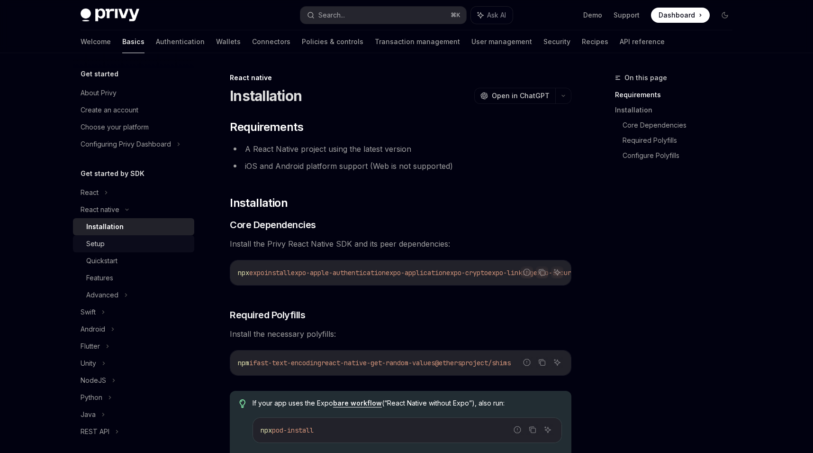  I want to click on span: expo-apple-authentication, so click(338, 273).